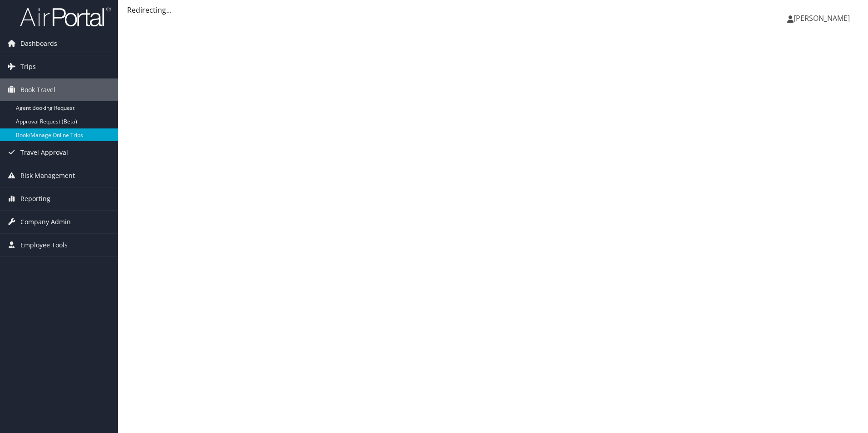 Image resolution: width=868 pixels, height=433 pixels. What do you see at coordinates (493, 10) in the screenshot?
I see `div: Redirecting...` at bounding box center [493, 10].